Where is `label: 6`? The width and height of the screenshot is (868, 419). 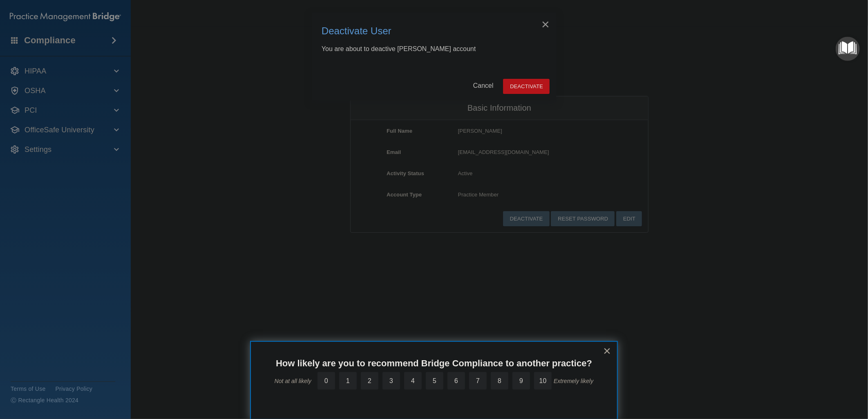 label: 6 is located at coordinates (456, 381).